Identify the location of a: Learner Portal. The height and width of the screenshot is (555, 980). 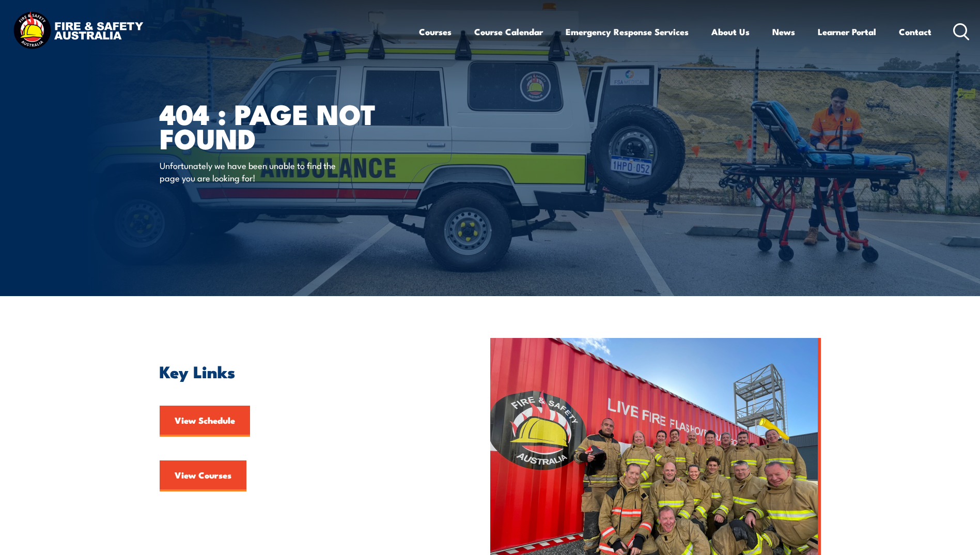
(847, 32).